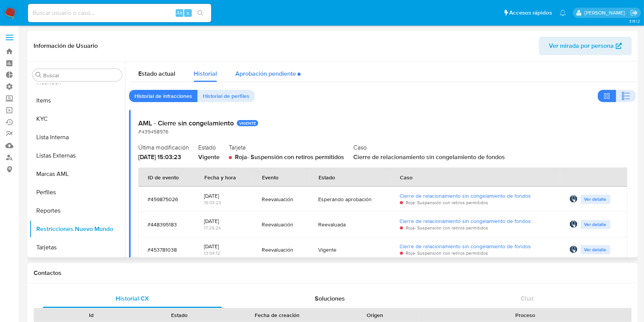  Describe the element at coordinates (180, 315) in the screenshot. I see `div: Estado` at that location.